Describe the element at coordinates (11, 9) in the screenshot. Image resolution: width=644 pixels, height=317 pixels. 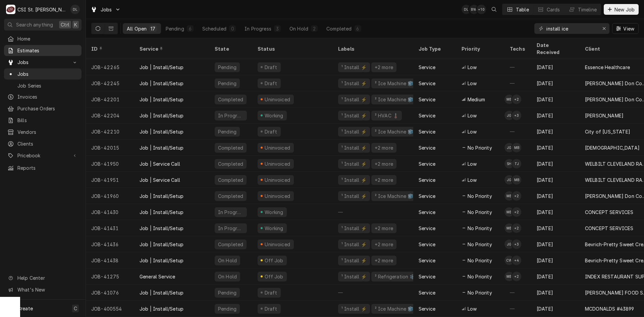
I see `div: CSI St. Louis's Avatar` at that location.